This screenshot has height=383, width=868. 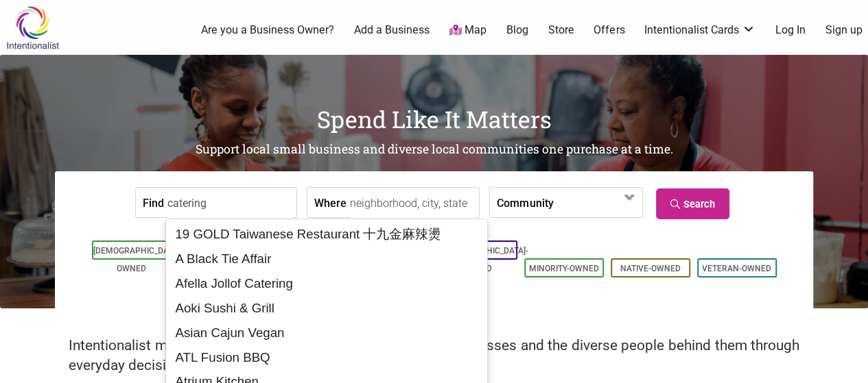 What do you see at coordinates (327, 309) in the screenshot?
I see `div: Aoki Sushi & Grill` at bounding box center [327, 309].